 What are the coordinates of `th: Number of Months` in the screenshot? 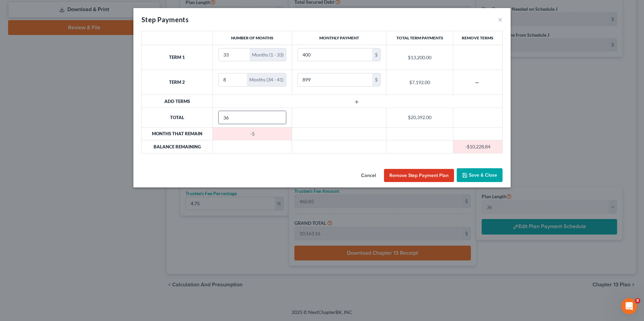 It's located at (252, 38).